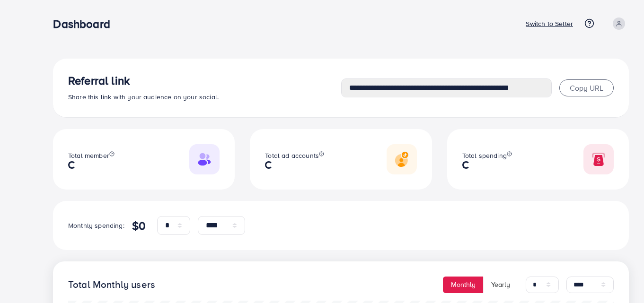 The height and width of the screenshot is (303, 644). Describe the element at coordinates (89, 156) in the screenshot. I see `span: Total member` at that location.